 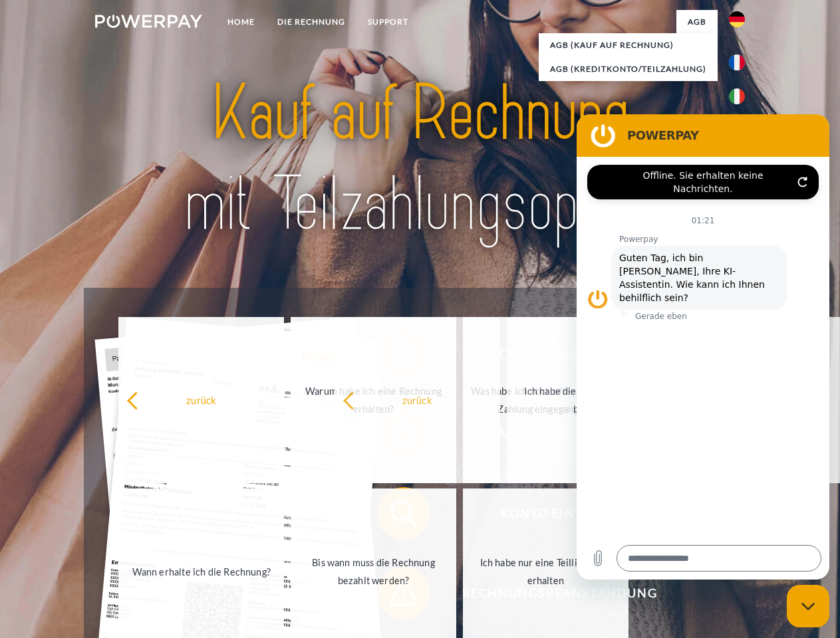 What do you see at coordinates (148, 125) in the screenshot?
I see `p: Powerpay` at bounding box center [148, 125].